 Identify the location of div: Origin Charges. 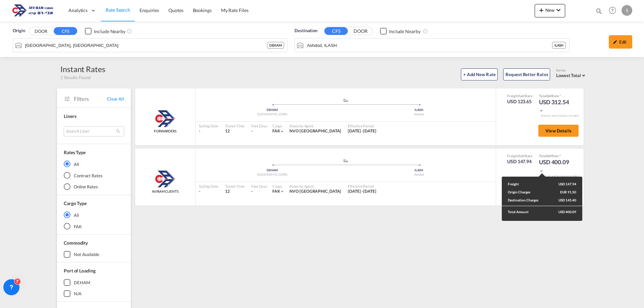
(519, 192).